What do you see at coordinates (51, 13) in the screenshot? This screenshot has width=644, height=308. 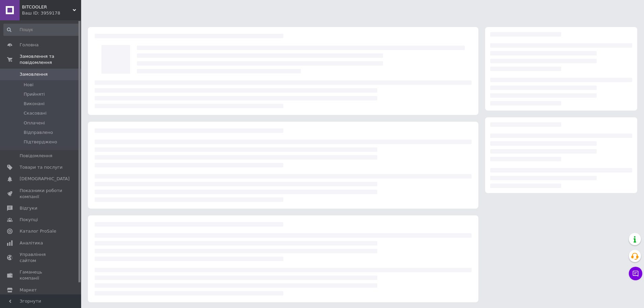 I see `div: Ваш ID: 3959178` at bounding box center [51, 13].